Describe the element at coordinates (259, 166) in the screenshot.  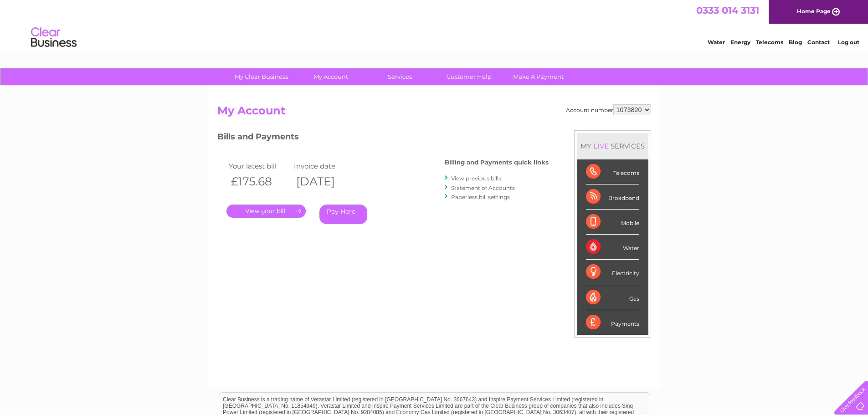
I see `td: Your latest bill` at that location.